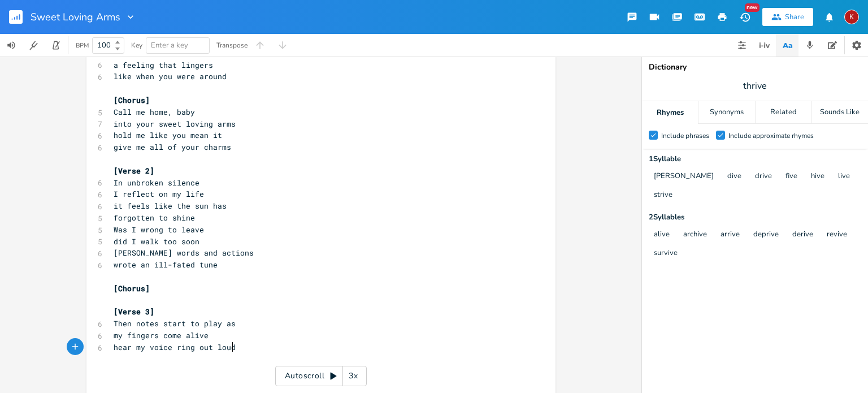 The width and height of the screenshot is (868, 393). What do you see at coordinates (662, 235) in the screenshot?
I see `button: alive` at bounding box center [662, 235].